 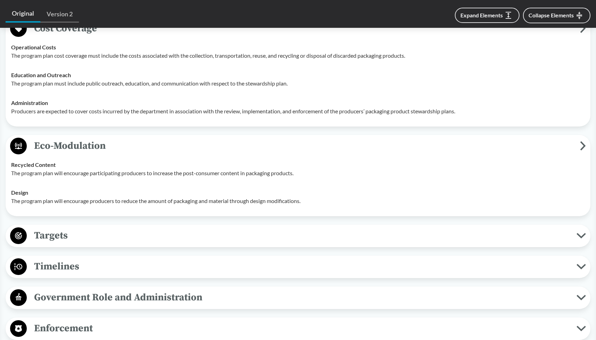 What do you see at coordinates (19, 192) in the screenshot?
I see `strong: Design` at bounding box center [19, 192].